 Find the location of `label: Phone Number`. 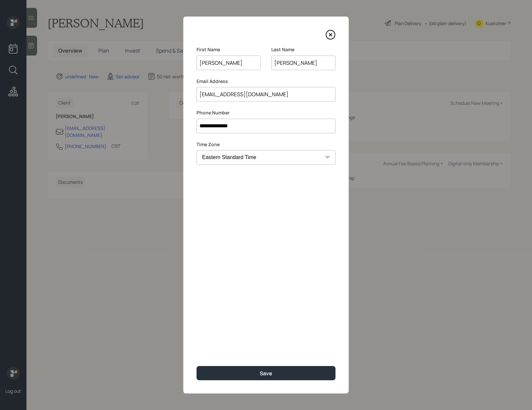

label: Phone Number is located at coordinates (266, 113).